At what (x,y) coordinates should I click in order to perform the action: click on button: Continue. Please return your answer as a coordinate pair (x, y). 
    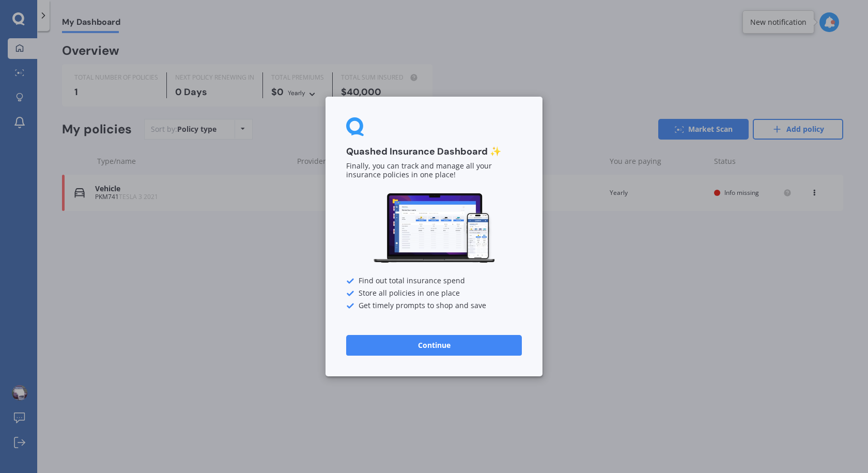
    Looking at the image, I should click on (434, 345).